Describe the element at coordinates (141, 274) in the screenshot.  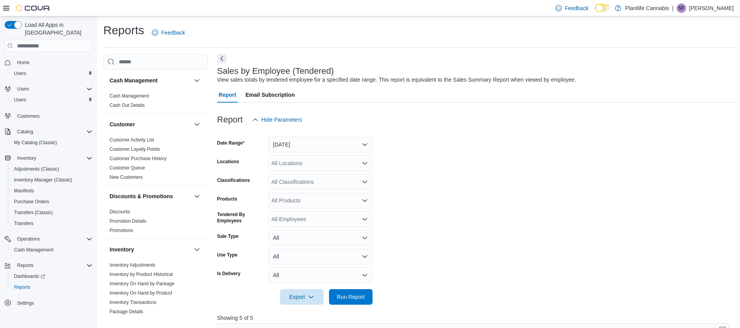
I see `a: Inventory by Product Historical` at that location.